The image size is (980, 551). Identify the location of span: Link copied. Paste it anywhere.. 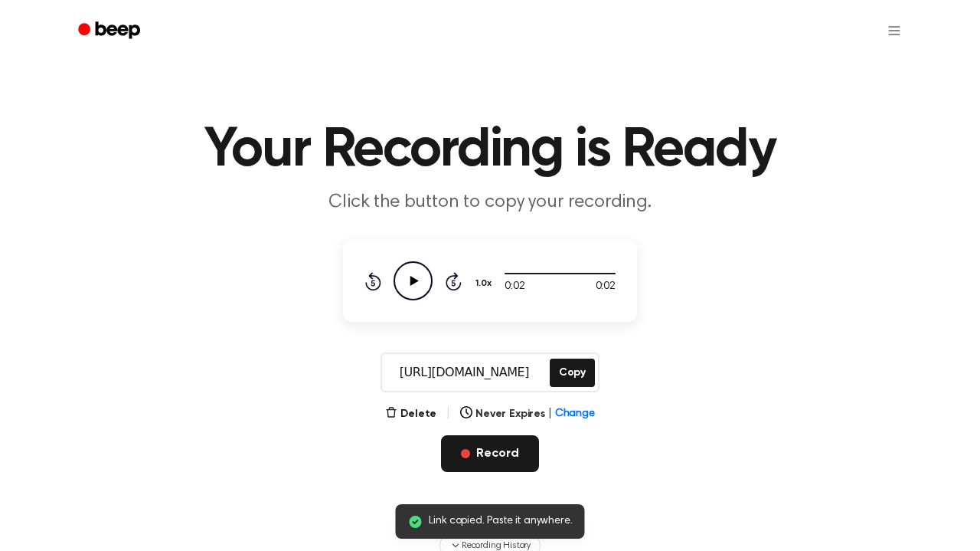
(500, 521).